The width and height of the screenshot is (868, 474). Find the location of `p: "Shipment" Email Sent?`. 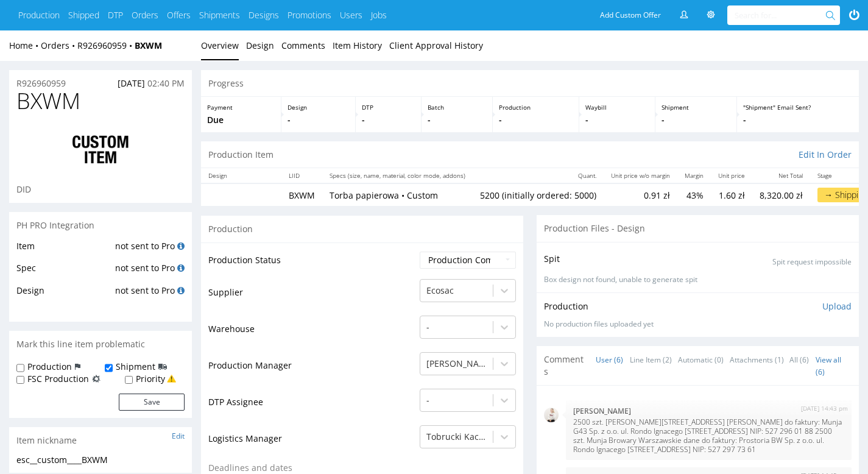

p: "Shipment" Email Sent? is located at coordinates (798, 107).